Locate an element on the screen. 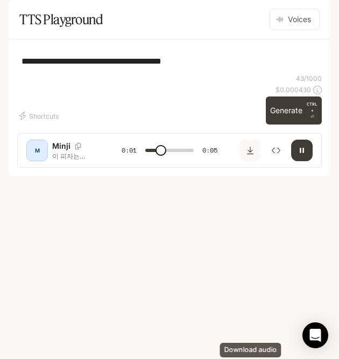 The image size is (339, 359). h1: TTS Playground is located at coordinates (61, 19).